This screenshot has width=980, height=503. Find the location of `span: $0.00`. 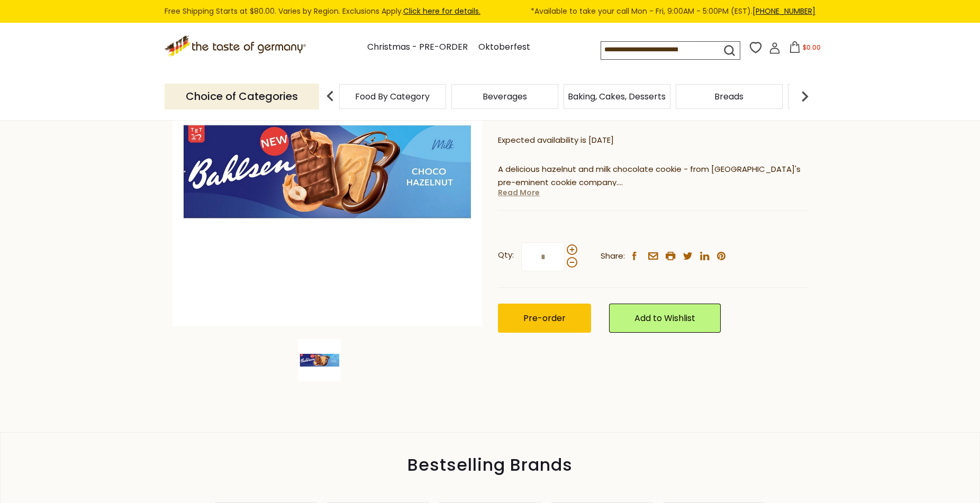

span: $0.00 is located at coordinates (812, 47).